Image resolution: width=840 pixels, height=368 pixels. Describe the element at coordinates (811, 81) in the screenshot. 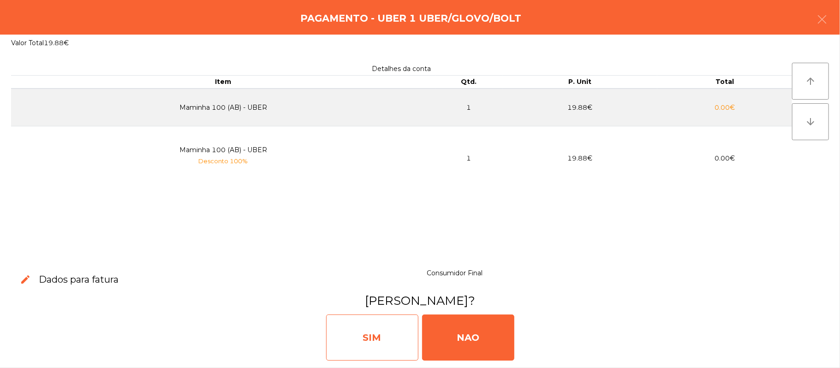

I see `button: arrow_upward` at that location.